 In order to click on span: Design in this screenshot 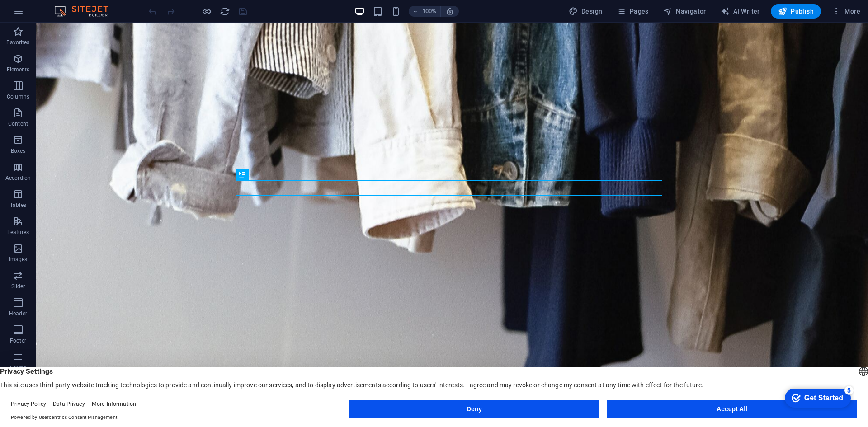, I will do `click(585, 11)`.